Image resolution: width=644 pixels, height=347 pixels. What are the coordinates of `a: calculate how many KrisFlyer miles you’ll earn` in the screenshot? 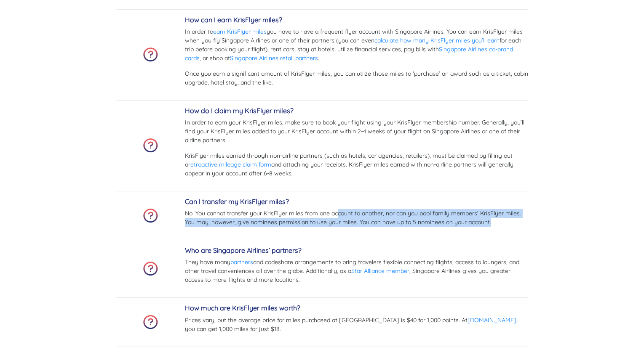 It's located at (437, 40).